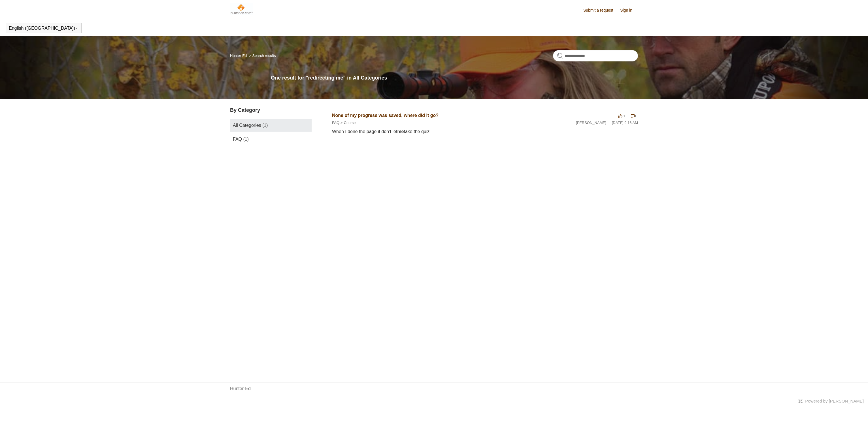 The height and width of the screenshot is (445, 868). I want to click on span: FAQ, so click(237, 139).